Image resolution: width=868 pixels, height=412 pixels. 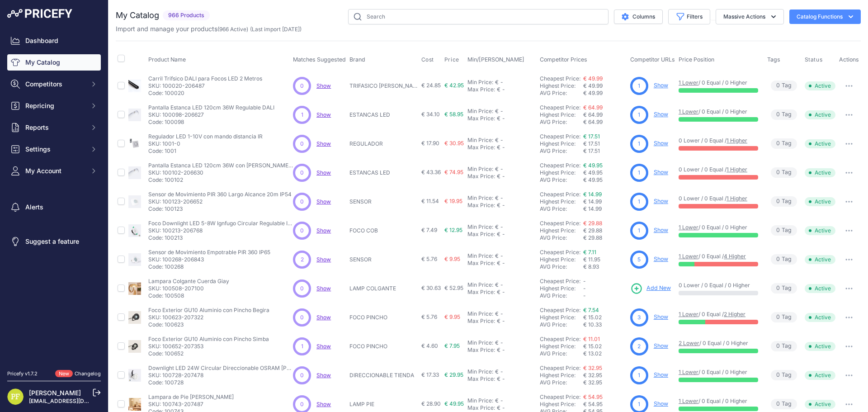 I want to click on span: 1, so click(x=302, y=115).